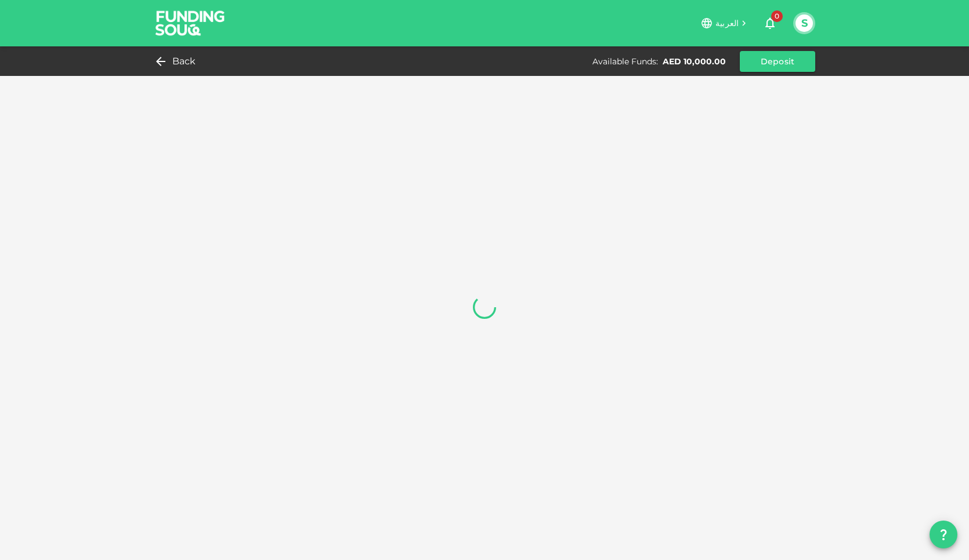  Describe the element at coordinates (770, 23) in the screenshot. I see `button: 0` at that location.